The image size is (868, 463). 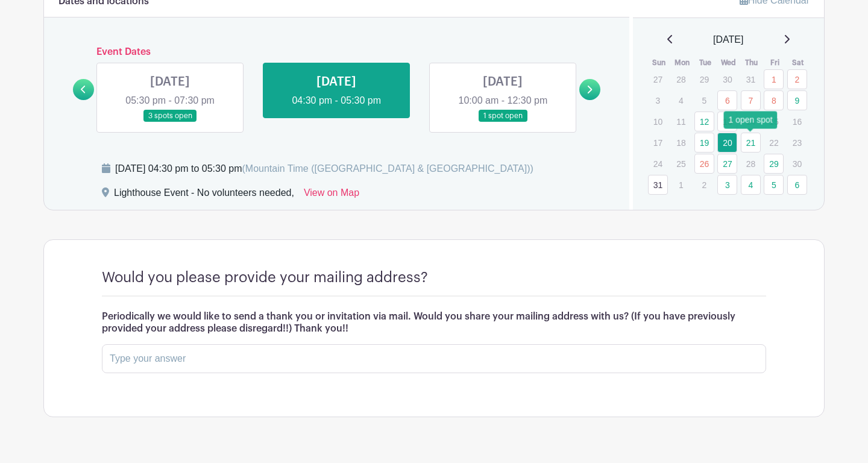 I want to click on p: 10, so click(x=658, y=121).